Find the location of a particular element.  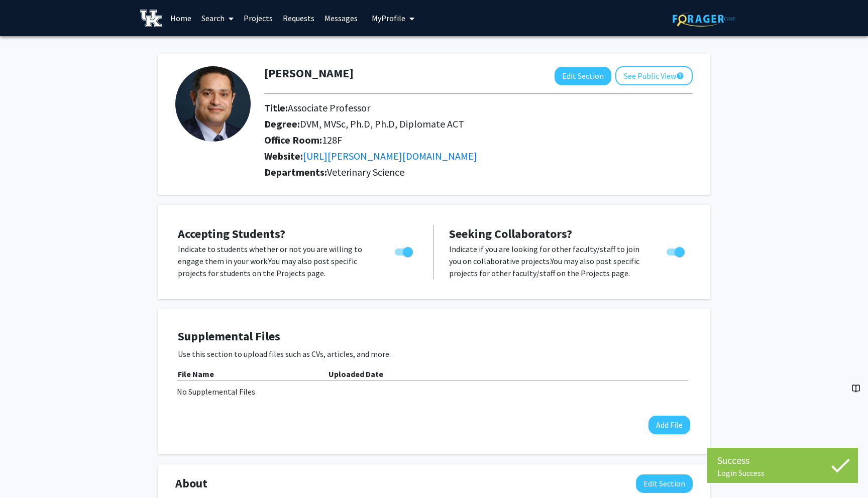

h2: Title: is located at coordinates (478, 108).